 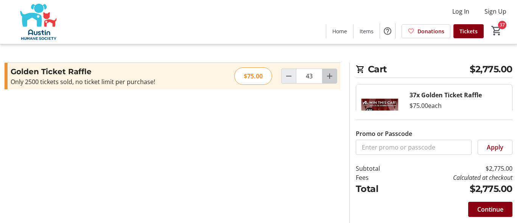 What do you see at coordinates (253, 76) in the screenshot?
I see `div: $75.00` at bounding box center [253, 76].